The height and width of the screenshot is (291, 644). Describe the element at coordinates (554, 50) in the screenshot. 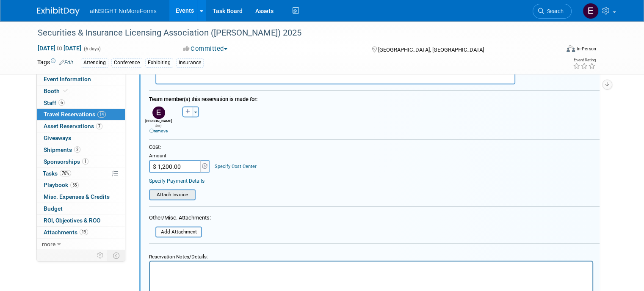

I see `div: Event Format` at that location.